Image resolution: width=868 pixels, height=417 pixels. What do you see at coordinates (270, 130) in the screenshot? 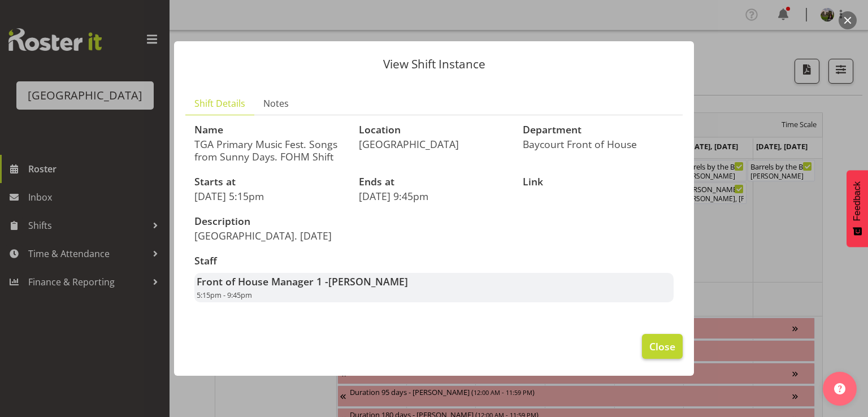
I see `h3: Name` at bounding box center [270, 130].